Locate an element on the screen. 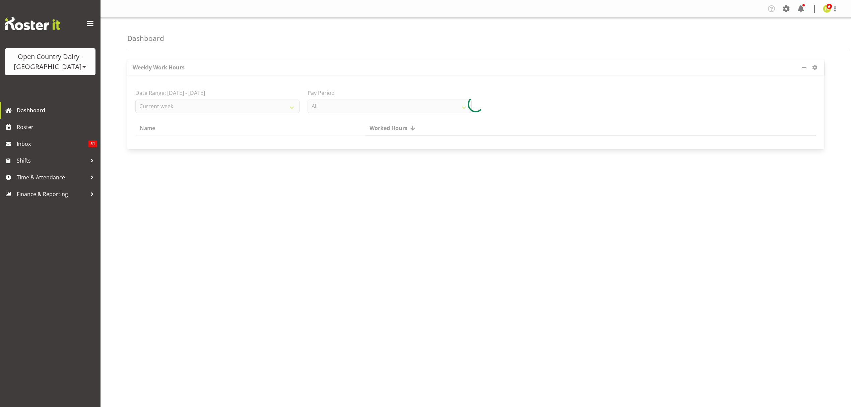 Image resolution: width=851 pixels, height=407 pixels. span: Inbox is located at coordinates (53, 144).